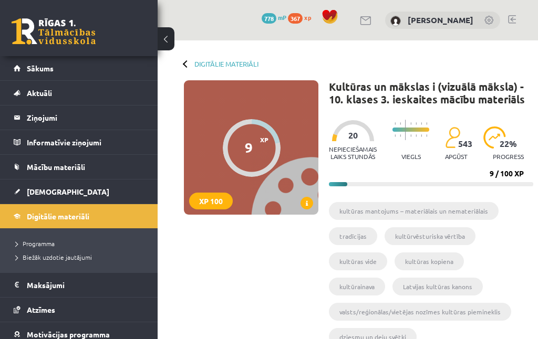 Image resolution: width=538 pixels, height=339 pixels. Describe the element at coordinates (86, 142) in the screenshot. I see `legend: Informatīvie ziņojumi` at that location.